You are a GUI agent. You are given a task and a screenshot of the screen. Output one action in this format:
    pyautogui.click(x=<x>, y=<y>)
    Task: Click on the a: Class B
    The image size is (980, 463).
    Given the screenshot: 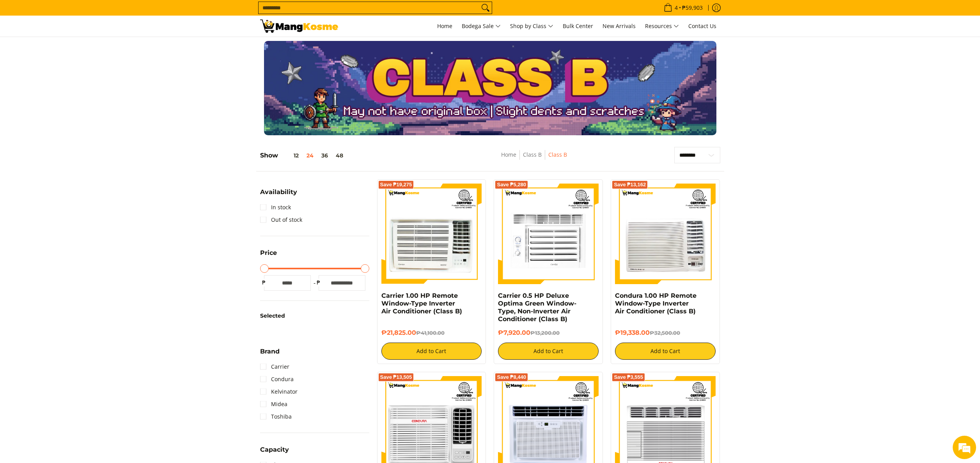 What is the action you would take?
    pyautogui.click(x=532, y=154)
    